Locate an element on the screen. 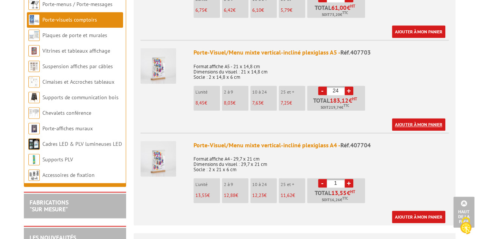 This screenshot has width=479, height=239. span: 12,23 is located at coordinates (258, 195).